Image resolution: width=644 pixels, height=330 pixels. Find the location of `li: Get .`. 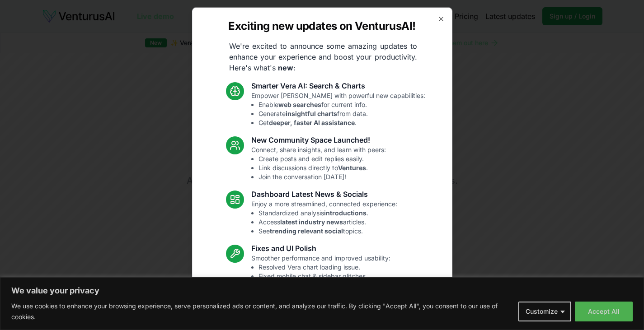

li: Get . is located at coordinates (342, 122).